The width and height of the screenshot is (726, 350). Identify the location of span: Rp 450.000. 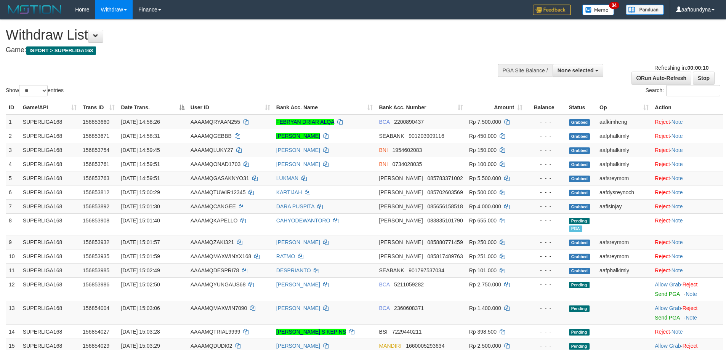
(483, 136).